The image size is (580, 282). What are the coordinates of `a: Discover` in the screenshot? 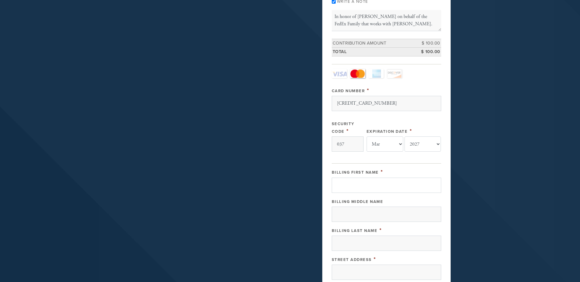 It's located at (394, 74).